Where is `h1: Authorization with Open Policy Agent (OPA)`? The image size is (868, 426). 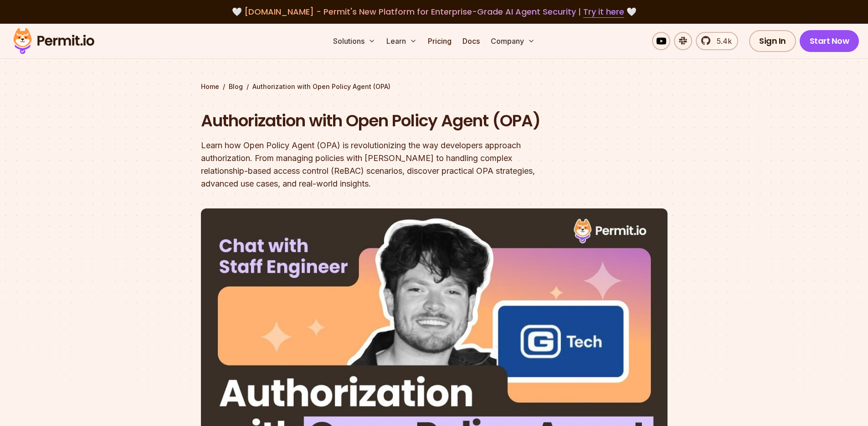
h1: Authorization with Open Policy Agent (OPA) is located at coordinates (376, 121).